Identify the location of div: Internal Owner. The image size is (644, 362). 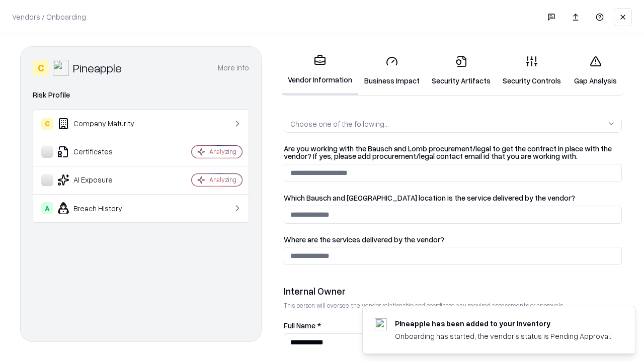
(453, 291).